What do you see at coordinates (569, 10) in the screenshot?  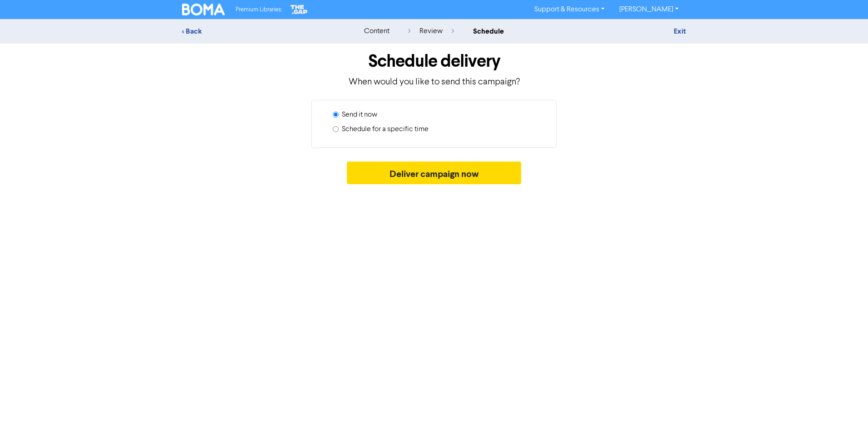 I see `a: Support & Resources` at bounding box center [569, 10].